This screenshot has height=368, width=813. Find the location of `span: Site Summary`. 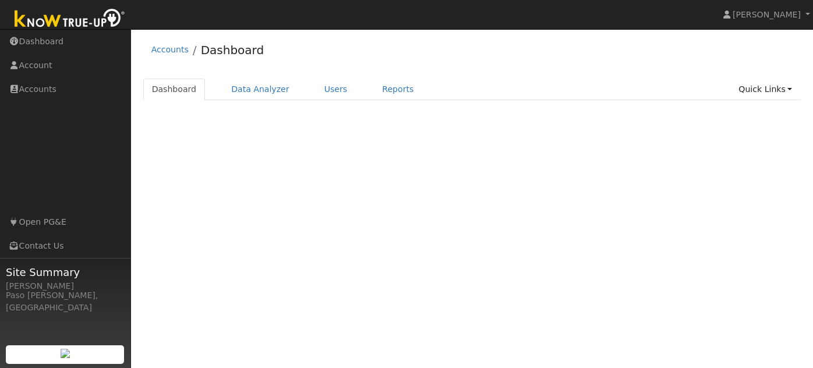

span: Site Summary is located at coordinates (65, 272).